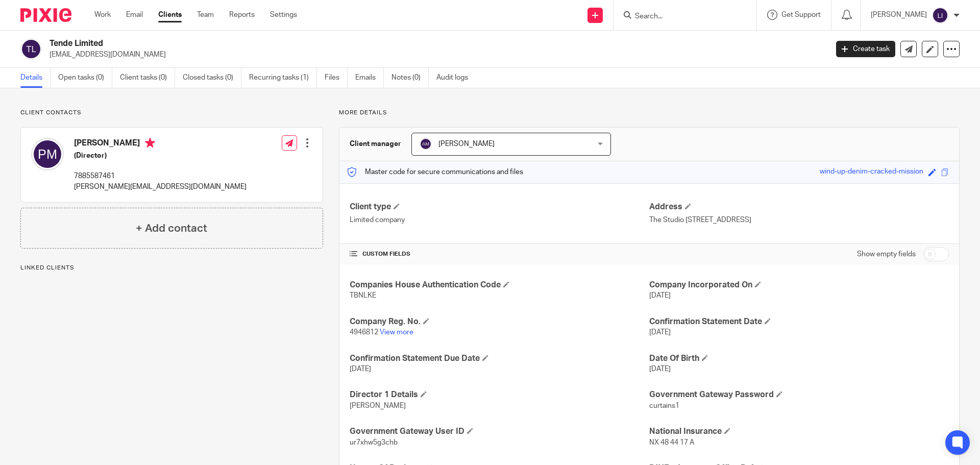 The width and height of the screenshot is (980, 465). What do you see at coordinates (171, 228) in the screenshot?
I see `h4: + Add contact` at bounding box center [171, 228].